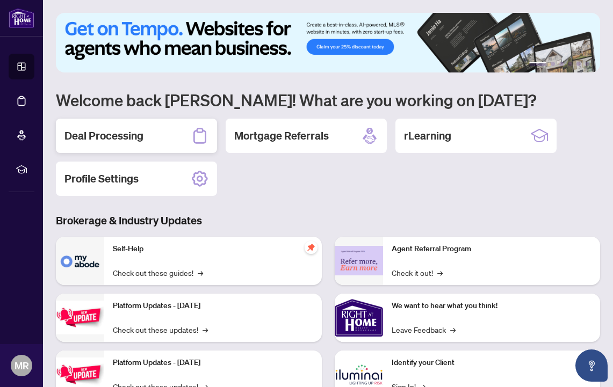 This screenshot has width=613, height=387. What do you see at coordinates (427, 136) in the screenshot?
I see `h2: rLearning` at bounding box center [427, 136].